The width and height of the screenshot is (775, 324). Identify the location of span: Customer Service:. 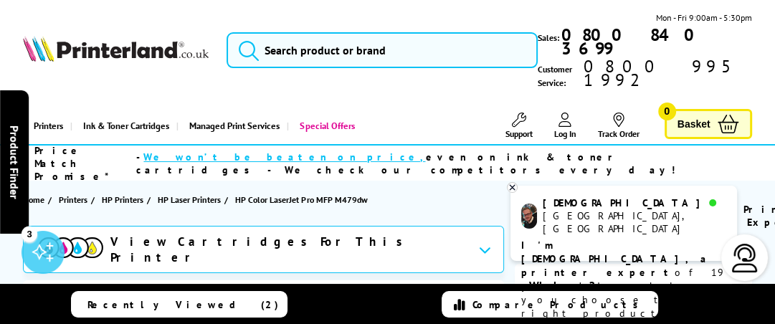
(645, 75).